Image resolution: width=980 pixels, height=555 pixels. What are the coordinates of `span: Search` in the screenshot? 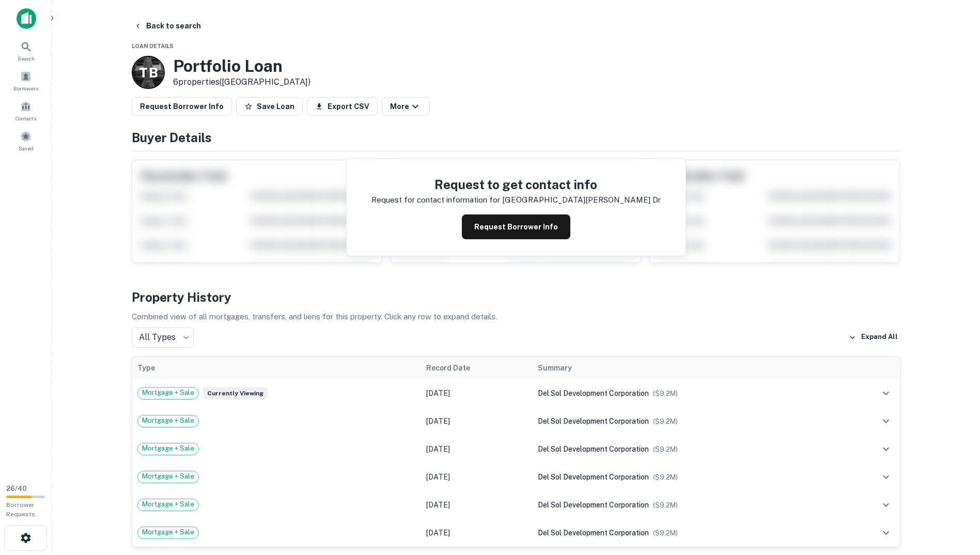 It's located at (26, 59).